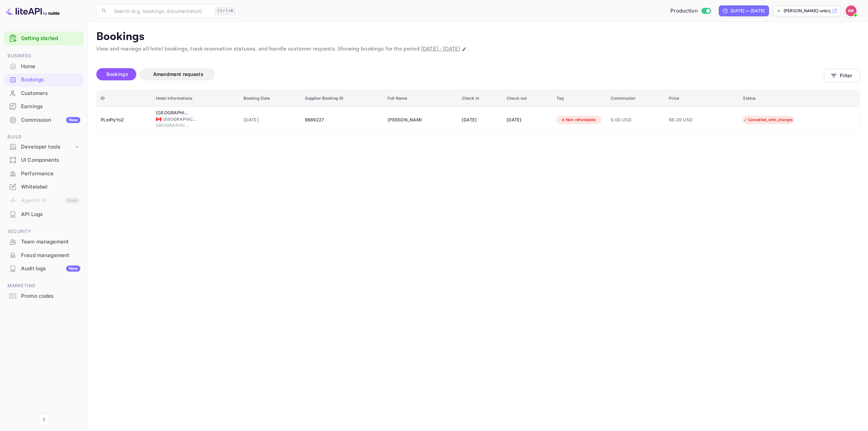 The width and height of the screenshot is (868, 431). I want to click on p: View and manage all hotel bookings, track reservation statuses, and handle customer requests. Sho..., so click(478, 49).